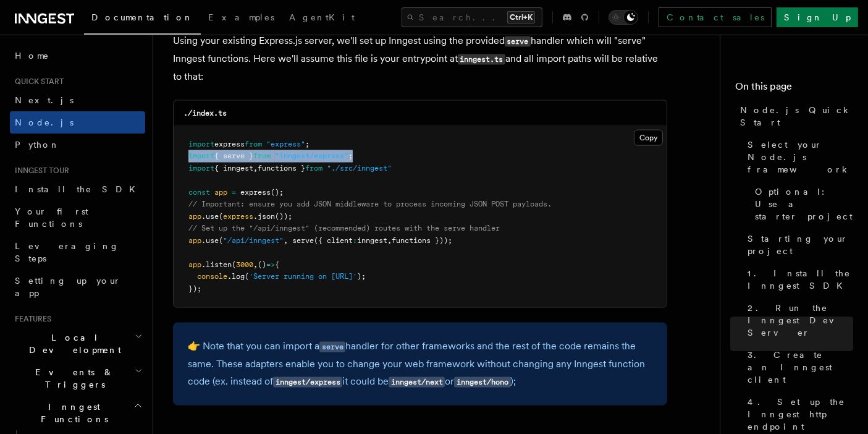 The width and height of the screenshot is (868, 434). What do you see at coordinates (77, 343) in the screenshot?
I see `button: Local Development` at bounding box center [77, 343].